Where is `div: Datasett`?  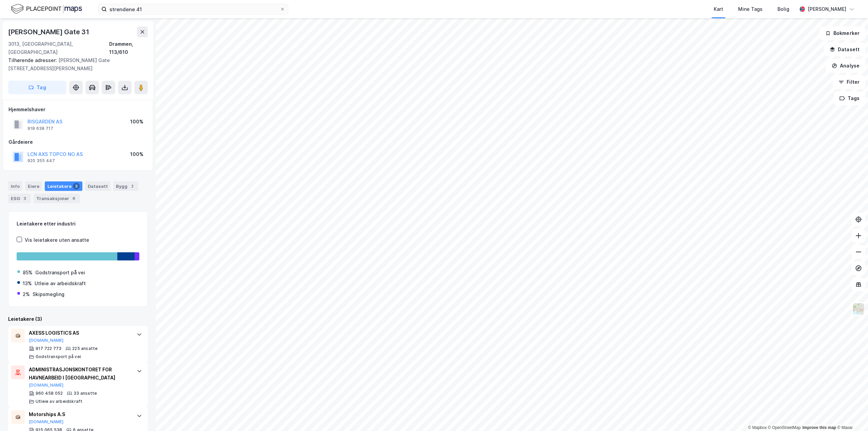
div: Datasett is located at coordinates (98, 186).